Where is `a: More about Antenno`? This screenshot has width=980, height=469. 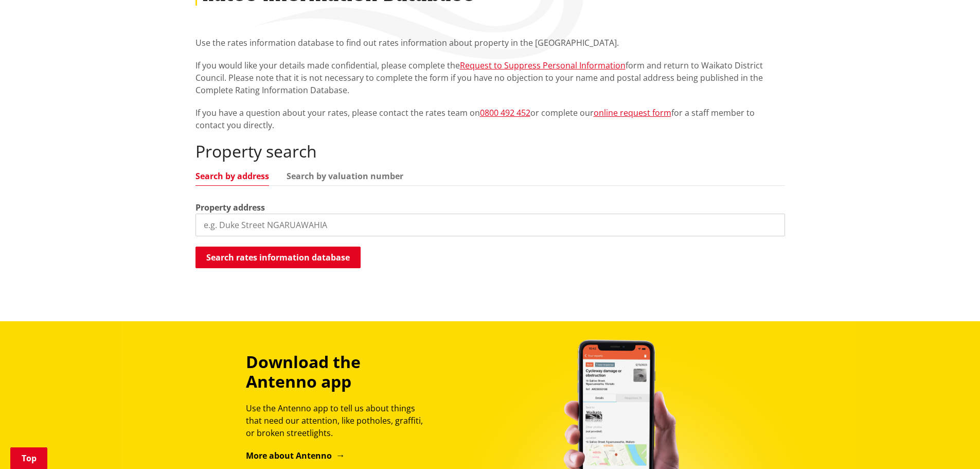 a: More about Antenno is located at coordinates (295, 456).